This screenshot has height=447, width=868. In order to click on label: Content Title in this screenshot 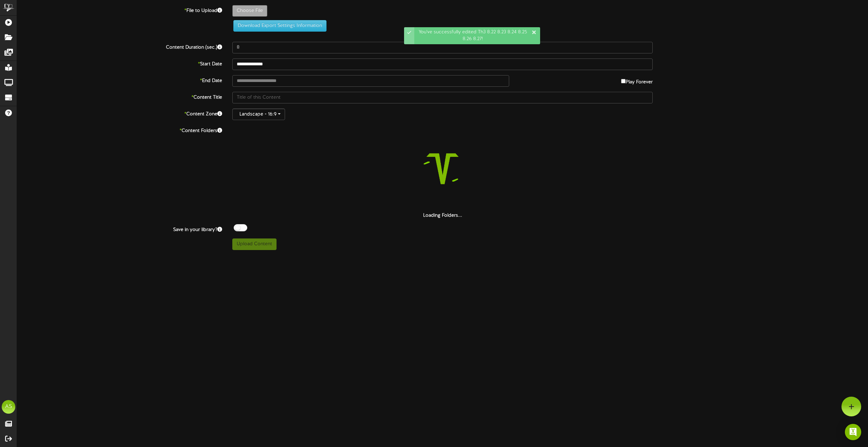, I will do `click(120, 97)`.